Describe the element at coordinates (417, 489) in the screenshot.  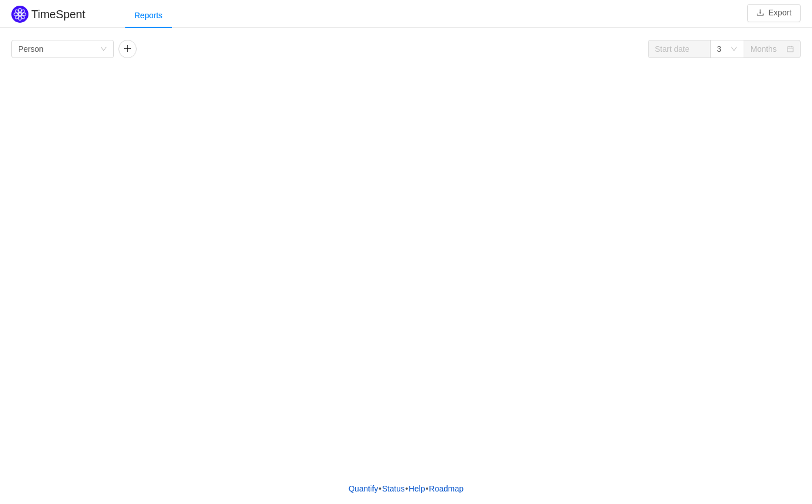
I see `a: Help` at that location.